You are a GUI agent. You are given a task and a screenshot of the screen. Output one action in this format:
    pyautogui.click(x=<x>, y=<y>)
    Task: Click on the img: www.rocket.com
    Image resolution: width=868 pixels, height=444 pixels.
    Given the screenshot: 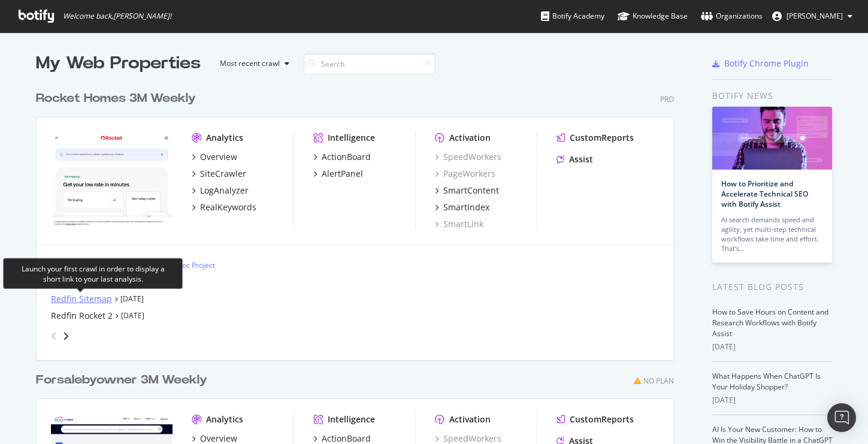 What is the action you would take?
    pyautogui.click(x=112, y=180)
    